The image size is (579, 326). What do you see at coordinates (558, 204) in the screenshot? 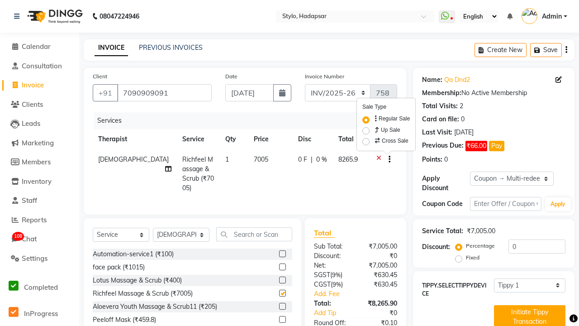
I see `button: Apply` at bounding box center [558, 204].